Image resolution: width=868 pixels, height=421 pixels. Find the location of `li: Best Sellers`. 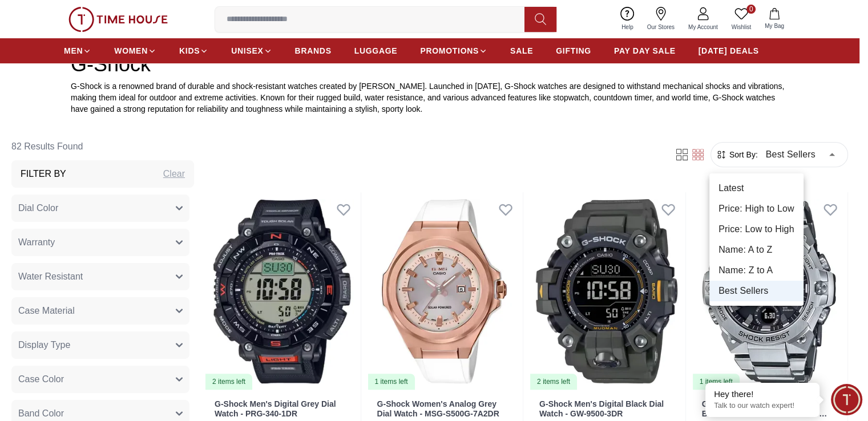

li: Best Sellers is located at coordinates (756, 291).